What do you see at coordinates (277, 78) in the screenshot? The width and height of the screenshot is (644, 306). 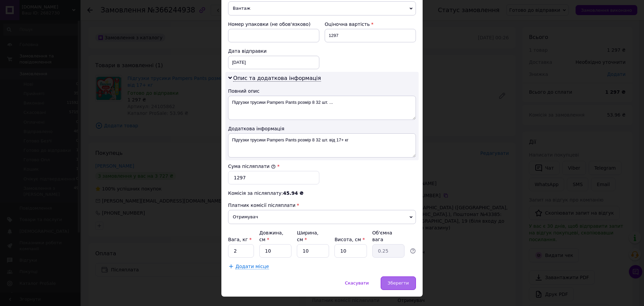 I see `span: Опис та додаткова інформація` at bounding box center [277, 78].